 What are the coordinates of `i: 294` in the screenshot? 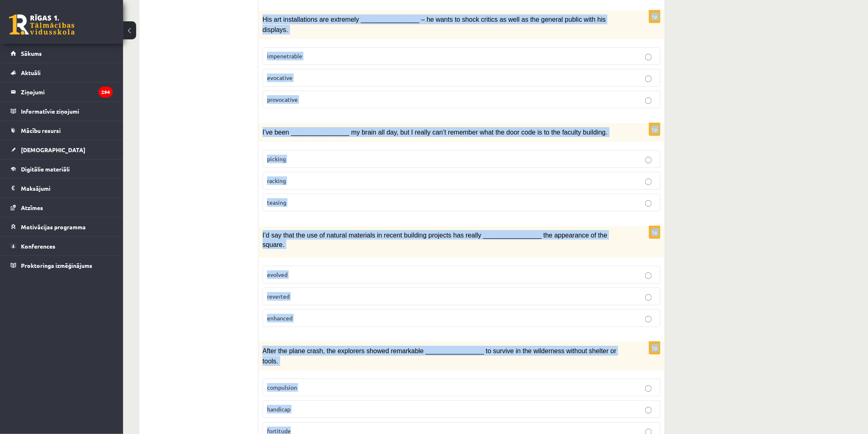 It's located at (105, 91).